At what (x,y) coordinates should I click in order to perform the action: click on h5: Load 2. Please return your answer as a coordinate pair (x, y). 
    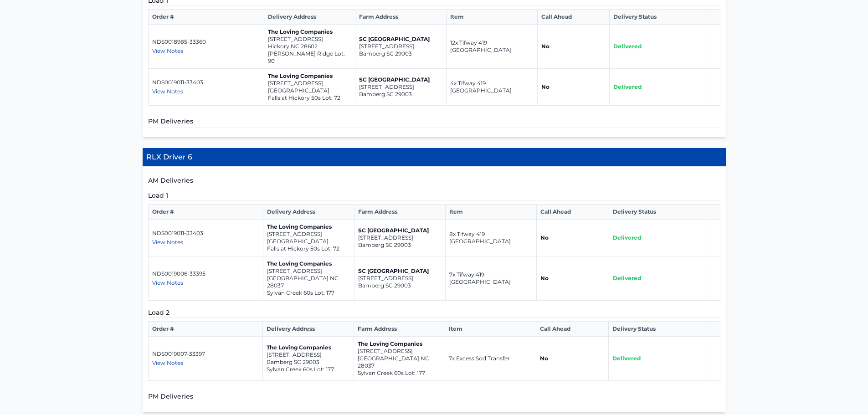
    Looking at the image, I should click on (434, 313).